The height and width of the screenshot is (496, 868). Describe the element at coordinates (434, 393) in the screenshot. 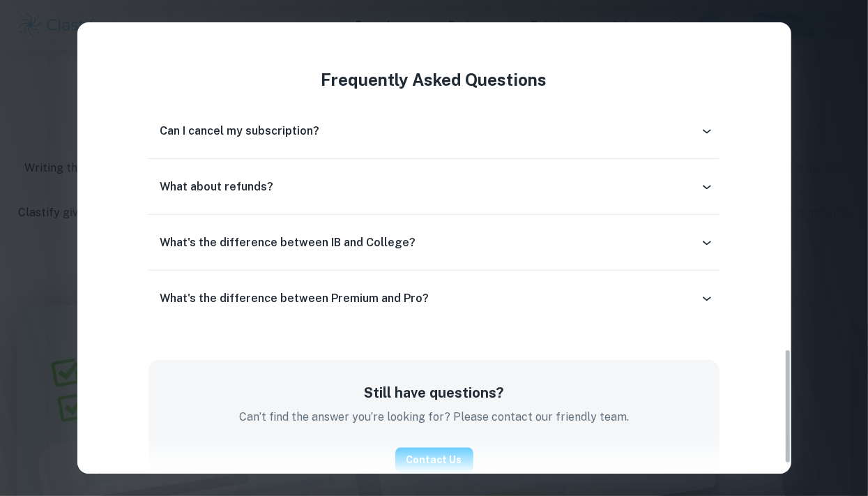

I see `h5: Still have questions?` at that location.